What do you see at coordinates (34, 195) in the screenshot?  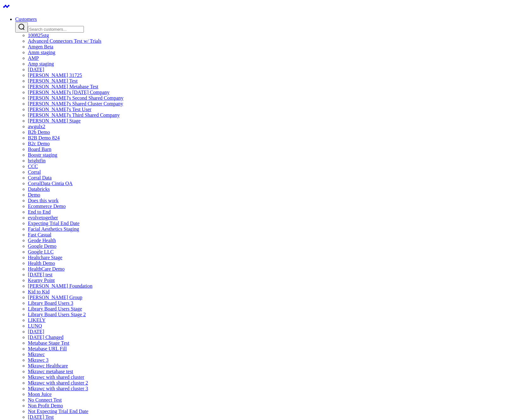 I see `a: Demo` at bounding box center [34, 195].